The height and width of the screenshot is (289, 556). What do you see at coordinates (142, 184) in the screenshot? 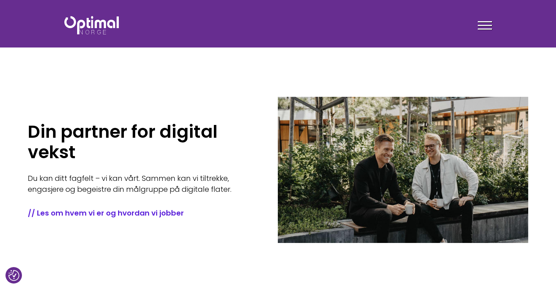
I see `p: Du kan ditt fagfelt – vi kan vårt. Sammen kan vi tiltrekke, engasjere og begeistre din målgruppe ...` at bounding box center [142, 184].